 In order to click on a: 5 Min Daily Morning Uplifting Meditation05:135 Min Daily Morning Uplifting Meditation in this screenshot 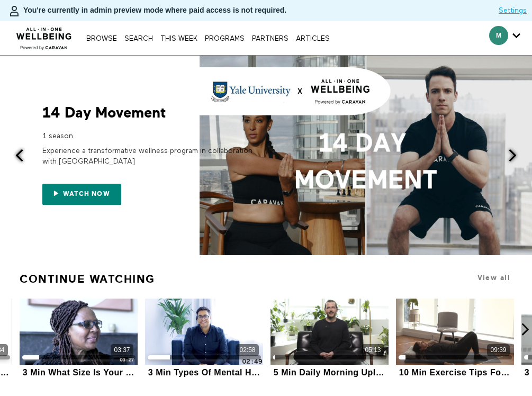, I will do `click(330, 339)`.